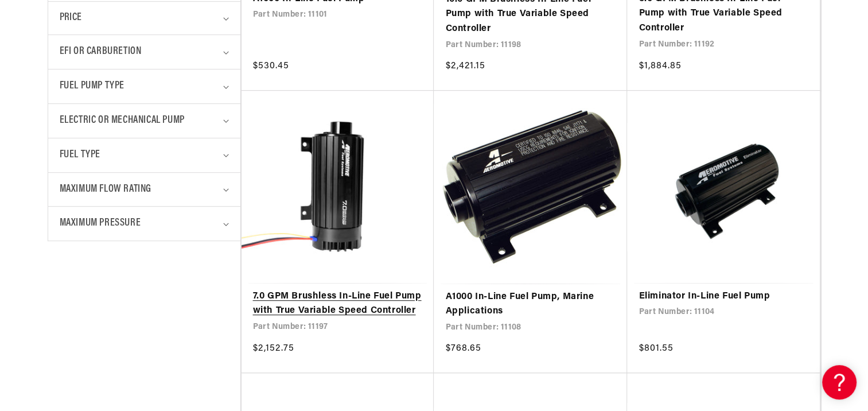  I want to click on span: Maximum Pressure, so click(100, 224).